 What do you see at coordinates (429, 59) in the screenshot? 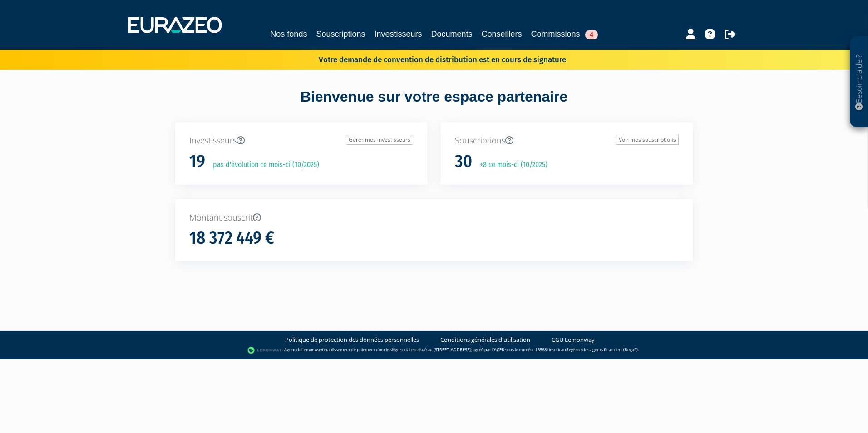
I see `p: Votre demande de convention de distribution est en cours de signature` at bounding box center [429, 59].